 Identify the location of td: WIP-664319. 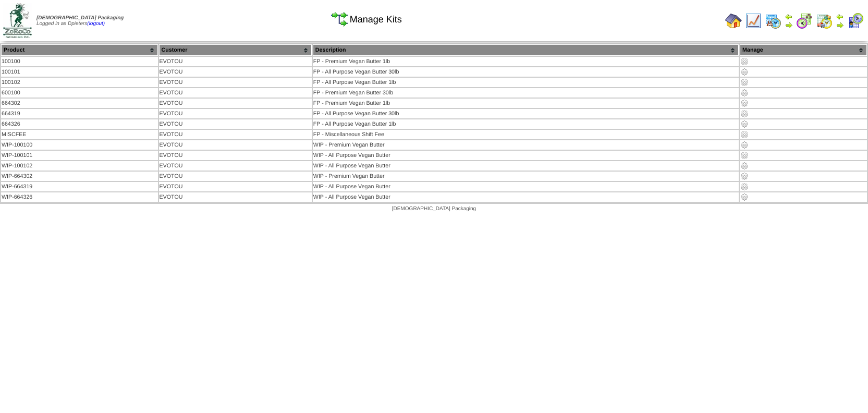
(79, 187).